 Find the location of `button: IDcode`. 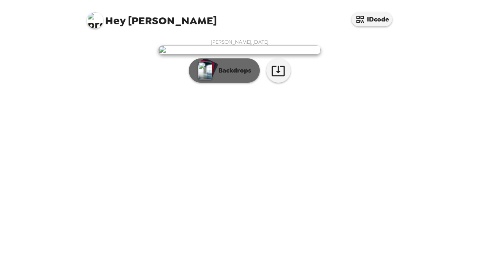

button: IDcode is located at coordinates (372, 19).